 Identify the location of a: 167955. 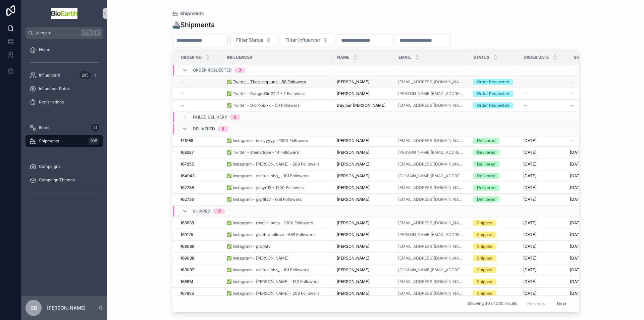
(200, 164).